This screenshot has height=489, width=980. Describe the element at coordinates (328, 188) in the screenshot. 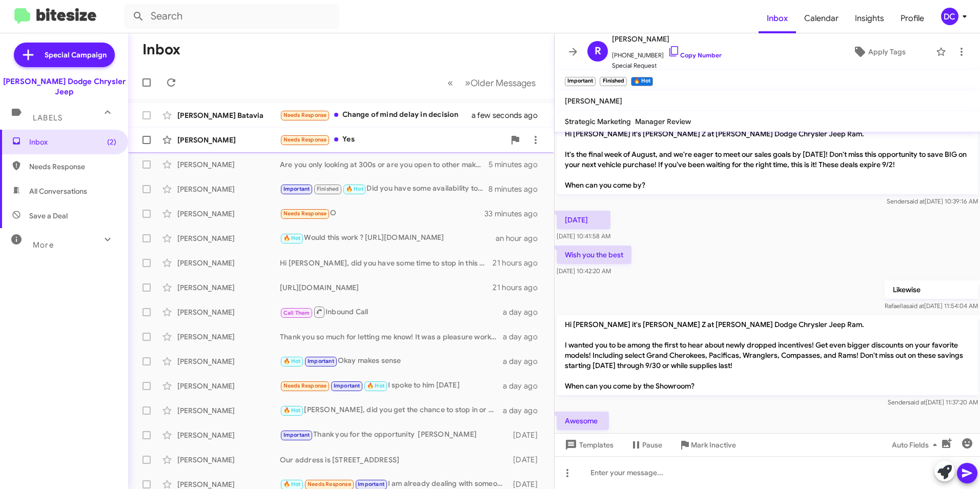

I see `span: Finished` at that location.